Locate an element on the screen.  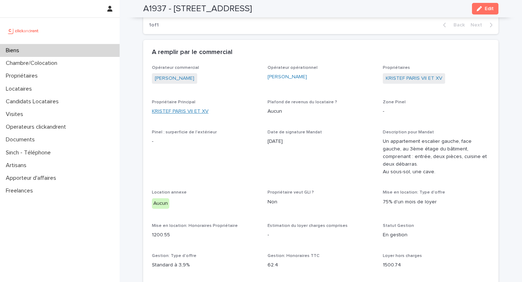
span: Propriétaires is located at coordinates (396, 68).